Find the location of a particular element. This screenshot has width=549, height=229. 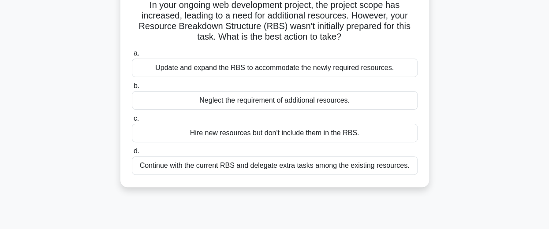

span: c. is located at coordinates (136, 118).